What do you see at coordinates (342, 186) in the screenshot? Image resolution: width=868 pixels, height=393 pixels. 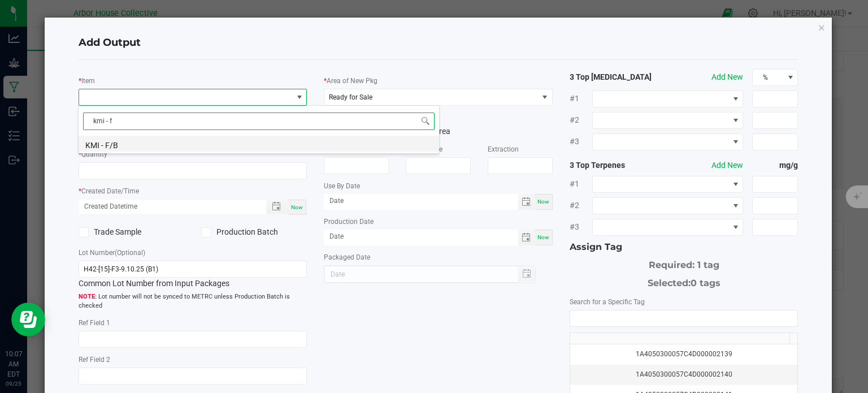 I see `label: Use By Date` at bounding box center [342, 186].